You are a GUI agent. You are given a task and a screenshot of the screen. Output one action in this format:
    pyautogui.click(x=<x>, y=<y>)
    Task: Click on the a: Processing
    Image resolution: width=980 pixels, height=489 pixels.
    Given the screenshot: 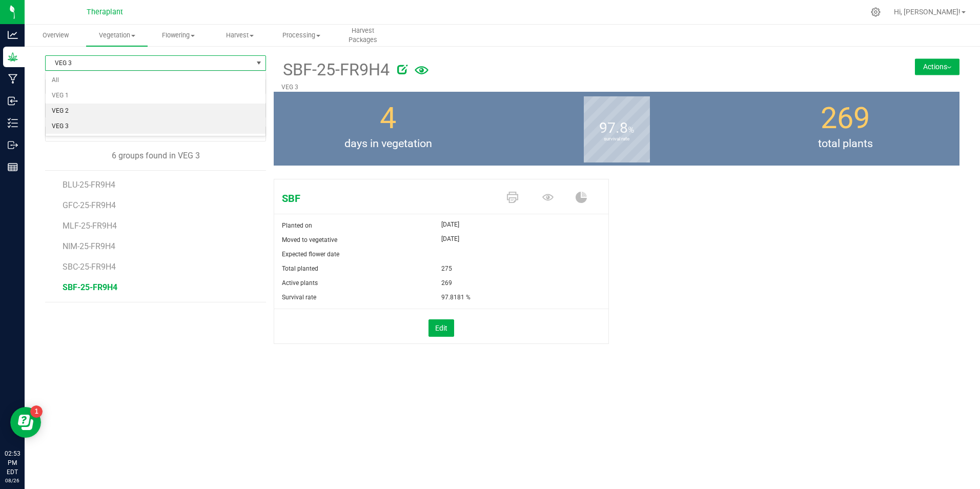 What is the action you would take?
    pyautogui.click(x=302, y=36)
    